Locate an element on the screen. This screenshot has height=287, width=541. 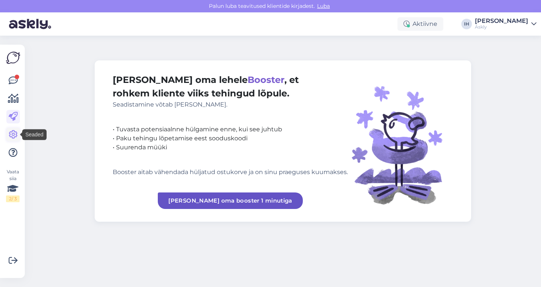
div: Vaata siia is located at coordinates (13, 186).